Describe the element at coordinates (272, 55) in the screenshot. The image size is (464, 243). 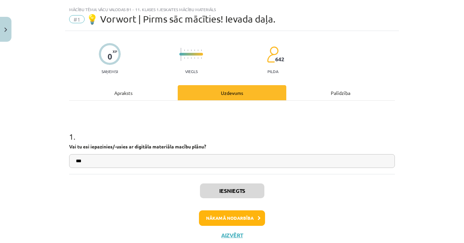
I see `img: students-c634bb4e5e11cddfef0936a35e636f08e4e9abd3cc4e673bd6f9a4125e45ecb1.svg` at that location.